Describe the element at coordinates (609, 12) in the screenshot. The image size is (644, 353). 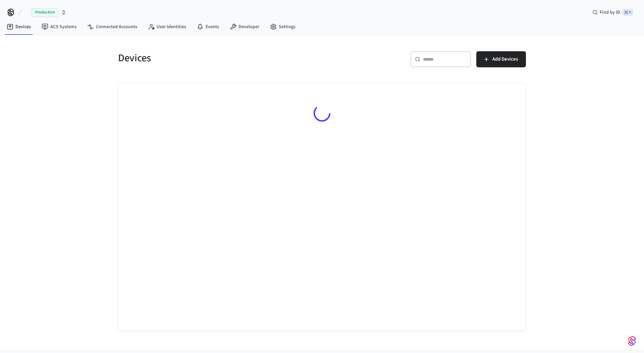
I see `span: Find by ID` at that location.